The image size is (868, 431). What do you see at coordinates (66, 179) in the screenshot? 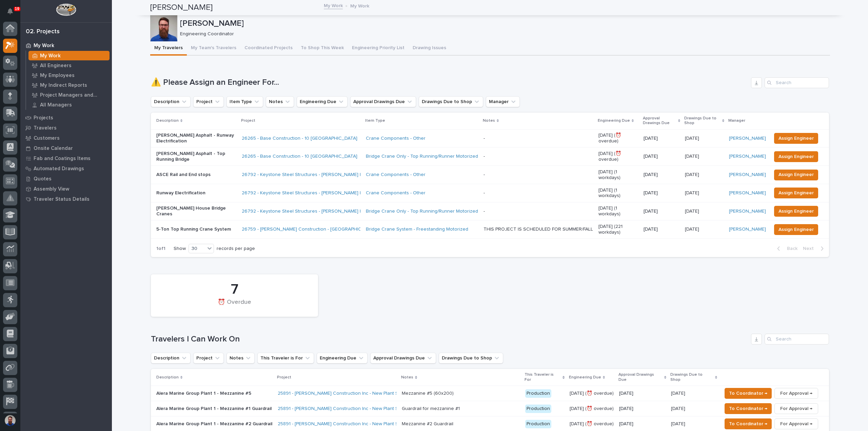
I see `a: Quotes` at bounding box center [66, 179].